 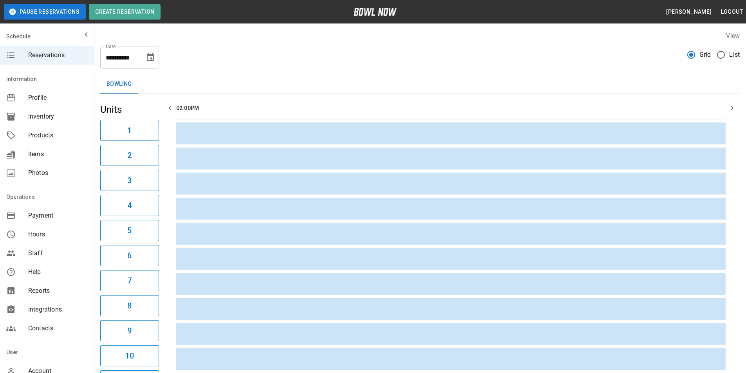 I want to click on button: 6, so click(x=130, y=256).